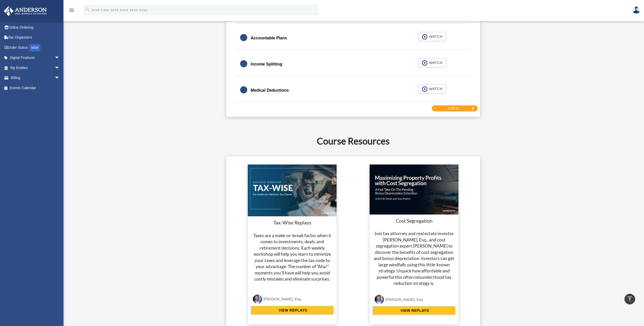 This screenshot has height=326, width=644. Describe the element at coordinates (35, 58) in the screenshot. I see `a: Digital Productsarrow_drop_down` at that location.